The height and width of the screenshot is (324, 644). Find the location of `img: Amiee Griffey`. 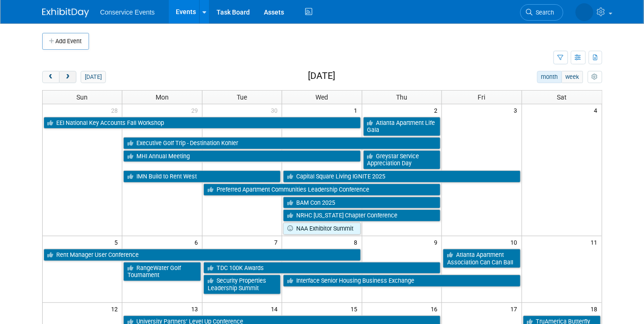

img: Amiee Griffey is located at coordinates (585, 12).